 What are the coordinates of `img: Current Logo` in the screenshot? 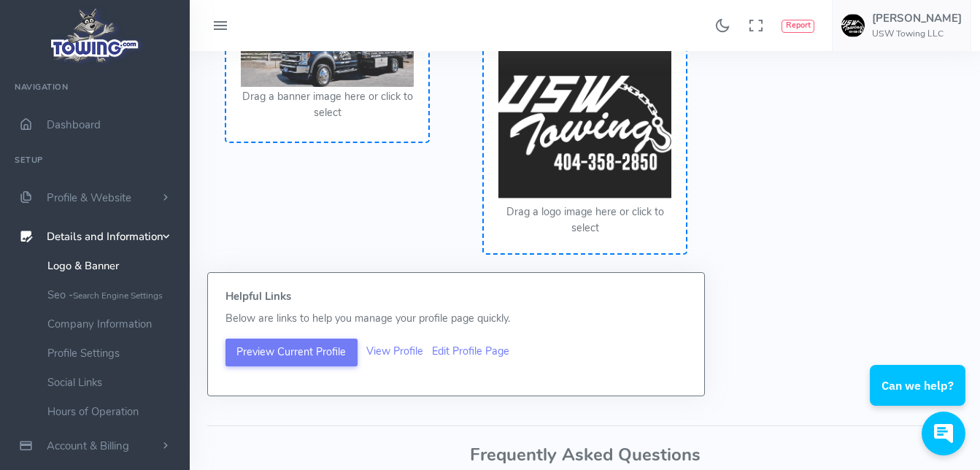 It's located at (585, 115).